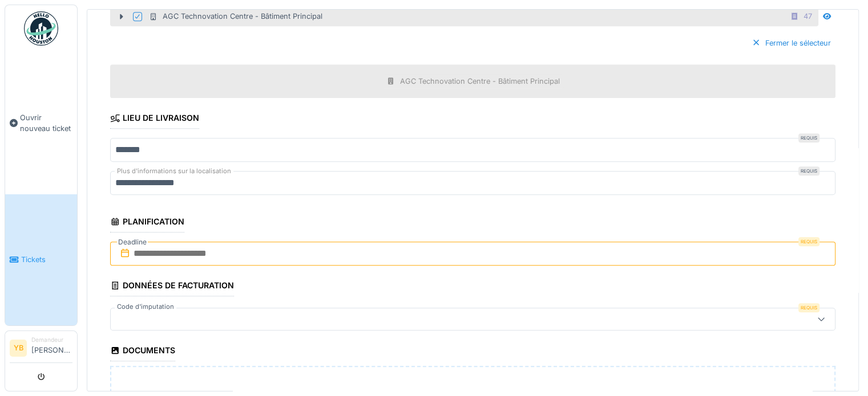 The height and width of the screenshot is (396, 868). I want to click on div: Planification, so click(148, 223).